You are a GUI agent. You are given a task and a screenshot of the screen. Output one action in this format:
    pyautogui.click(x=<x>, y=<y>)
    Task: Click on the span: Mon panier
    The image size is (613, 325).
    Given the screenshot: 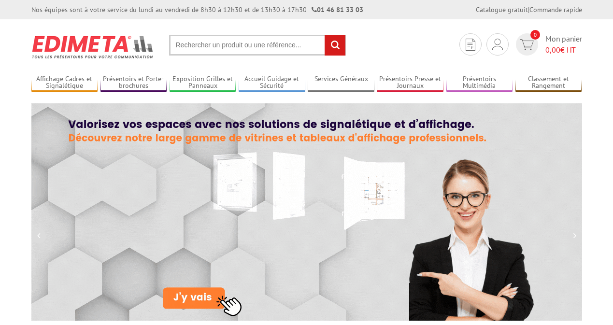 What is the action you would take?
    pyautogui.click(x=564, y=44)
    